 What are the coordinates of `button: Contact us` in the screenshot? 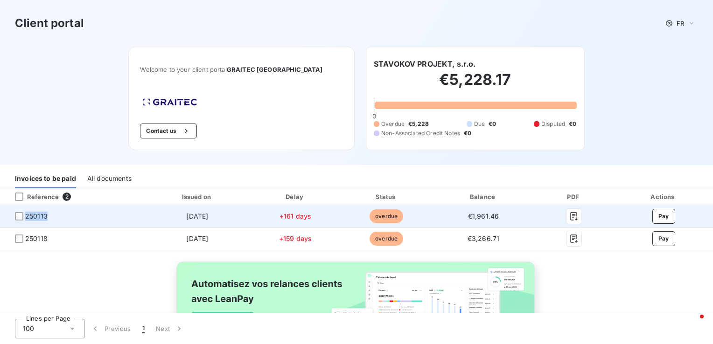 It's located at (168, 131).